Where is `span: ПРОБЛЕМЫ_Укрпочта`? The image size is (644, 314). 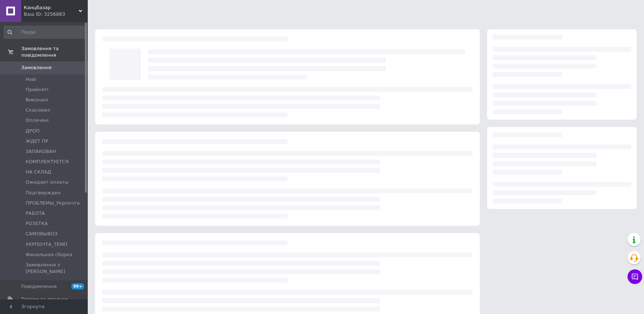 span: ПРОБЛЕМЫ_Укрпочта is located at coordinates (53, 203).